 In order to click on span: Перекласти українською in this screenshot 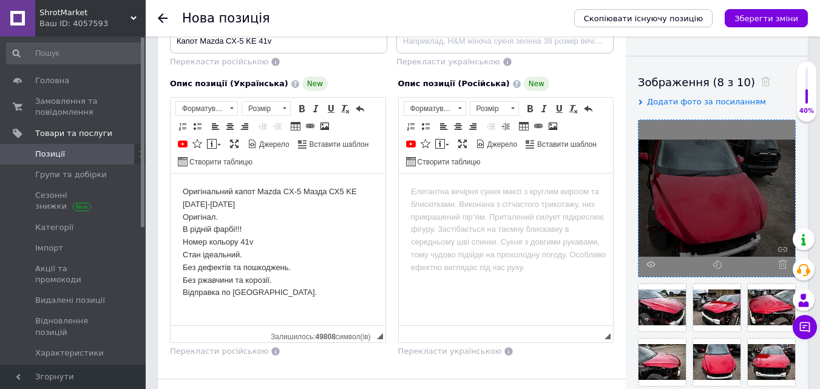, I will do `click(450, 351)`.